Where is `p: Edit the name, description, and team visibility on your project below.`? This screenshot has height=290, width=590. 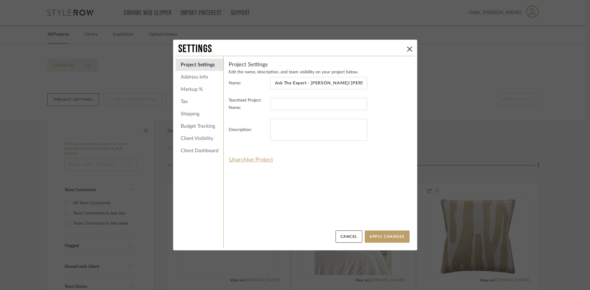 p: Edit the name, description, and team visibility on your project below. is located at coordinates (319, 72).